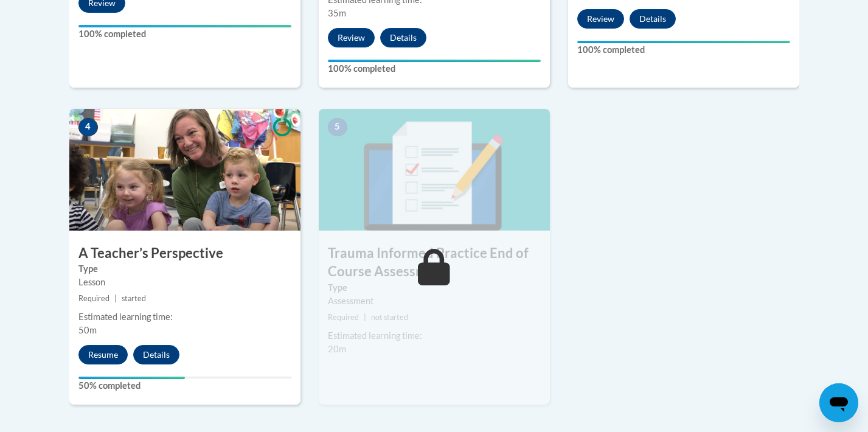 The image size is (868, 432). What do you see at coordinates (133, 299) in the screenshot?
I see `span: started` at bounding box center [133, 299].